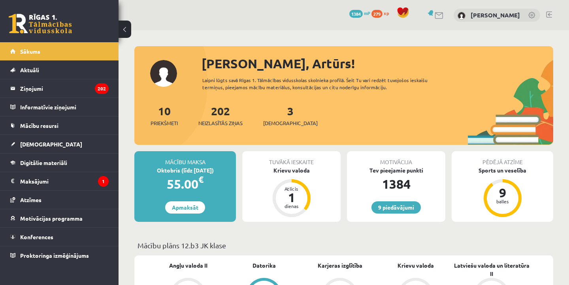 The width and height of the screenshot is (569, 285). I want to click on span: 1384, so click(356, 14).